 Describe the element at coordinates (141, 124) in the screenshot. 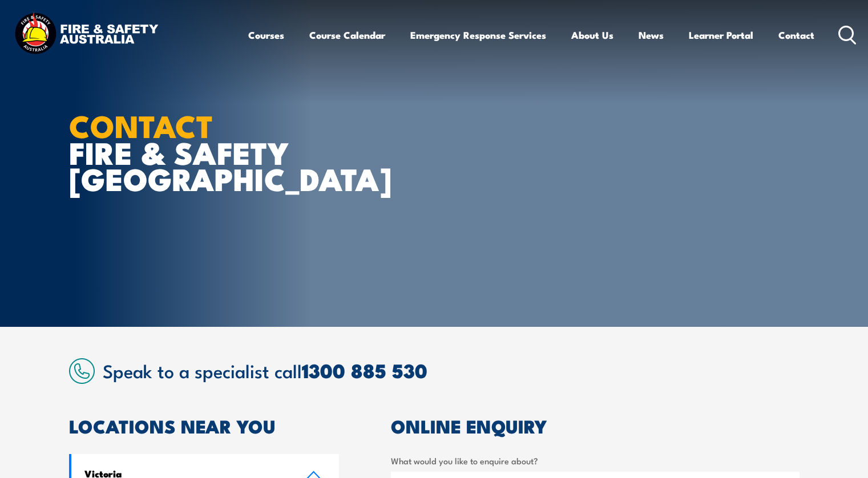

I see `strong: CONTACT` at that location.